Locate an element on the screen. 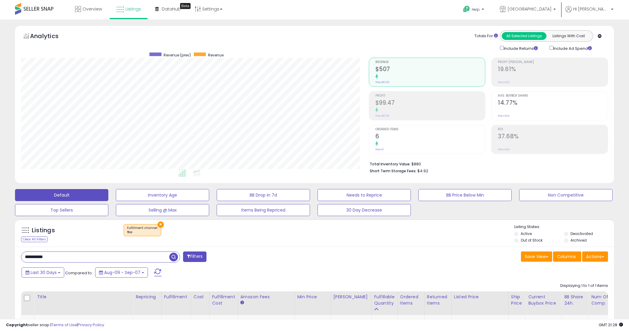 This screenshot has width=629, height=331. label: Archived is located at coordinates (578, 240).